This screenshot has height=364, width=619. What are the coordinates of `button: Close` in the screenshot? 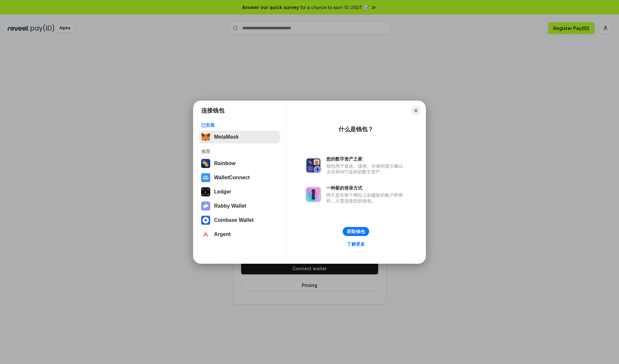 It's located at (416, 111).